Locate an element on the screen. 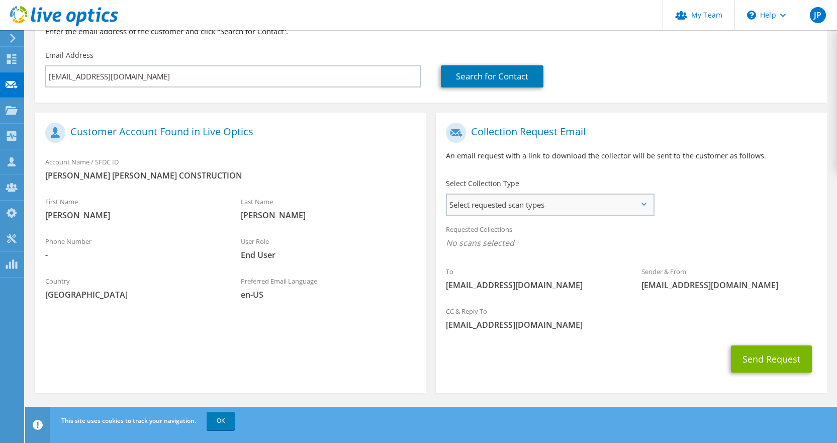  span: en-US is located at coordinates (328, 295).